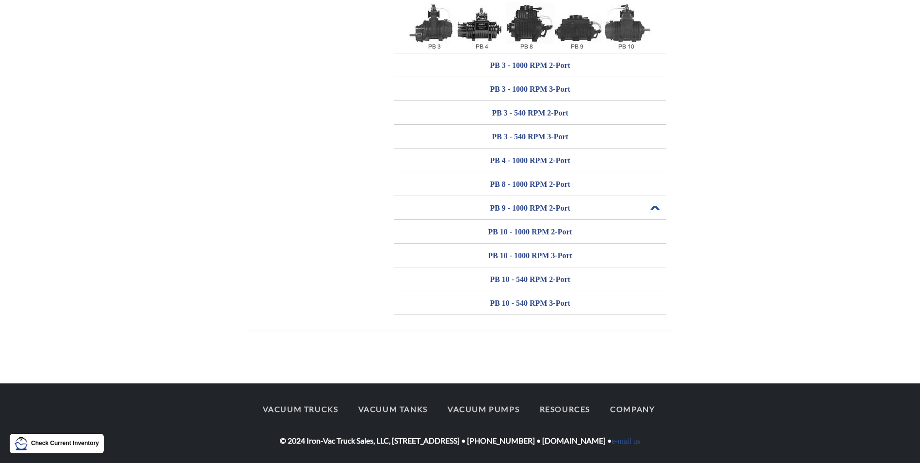  Describe the element at coordinates (393, 409) in the screenshot. I see `a: Vacuum Tanks` at that location.